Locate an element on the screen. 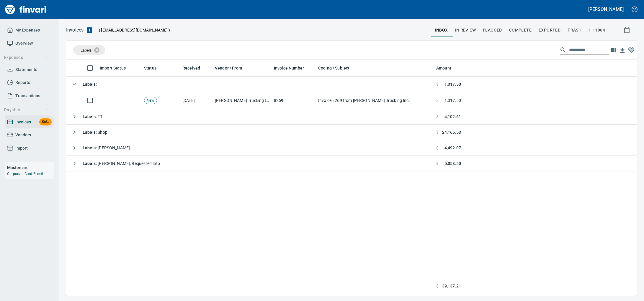 The height and width of the screenshot is (301, 644). span: Statements is located at coordinates (26, 69).